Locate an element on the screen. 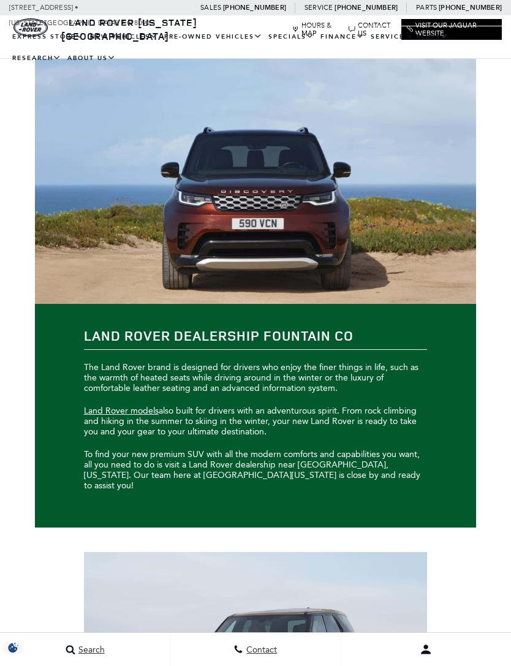 The image size is (511, 666). a: Hours & Map is located at coordinates (317, 29).